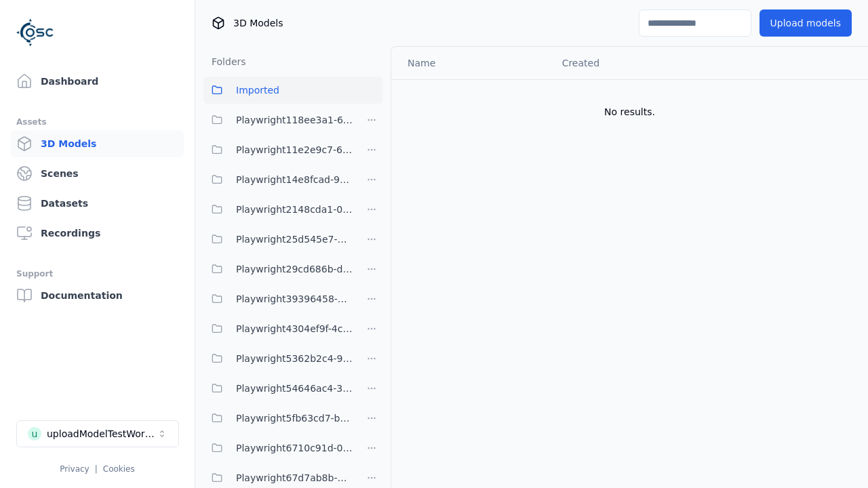 The width and height of the screenshot is (868, 488). I want to click on a: Documentation, so click(97, 296).